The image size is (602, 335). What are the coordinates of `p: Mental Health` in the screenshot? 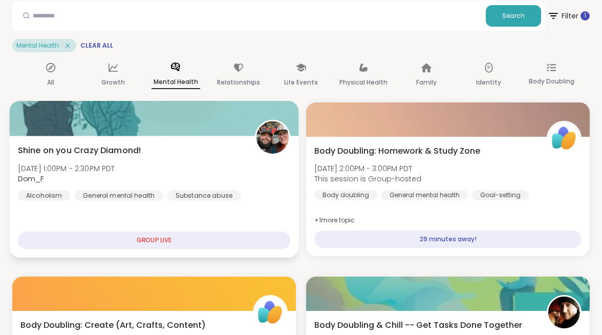 It's located at (175, 82).